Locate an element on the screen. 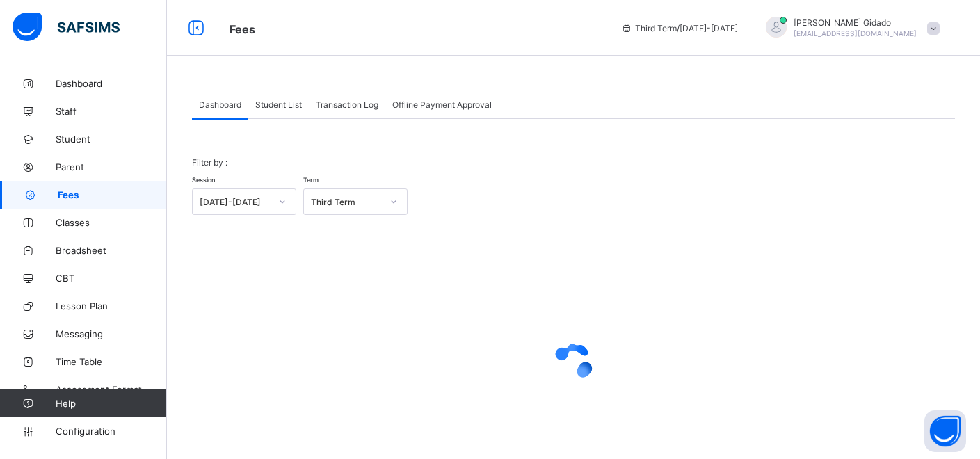 This screenshot has width=980, height=459. span: Transaction Log is located at coordinates (347, 104).